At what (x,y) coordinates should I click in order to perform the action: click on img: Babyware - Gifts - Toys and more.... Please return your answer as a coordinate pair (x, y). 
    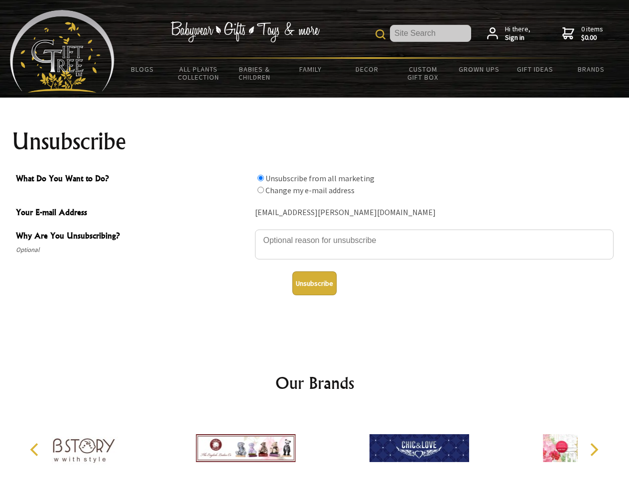
    Looking at the image, I should click on (62, 51).